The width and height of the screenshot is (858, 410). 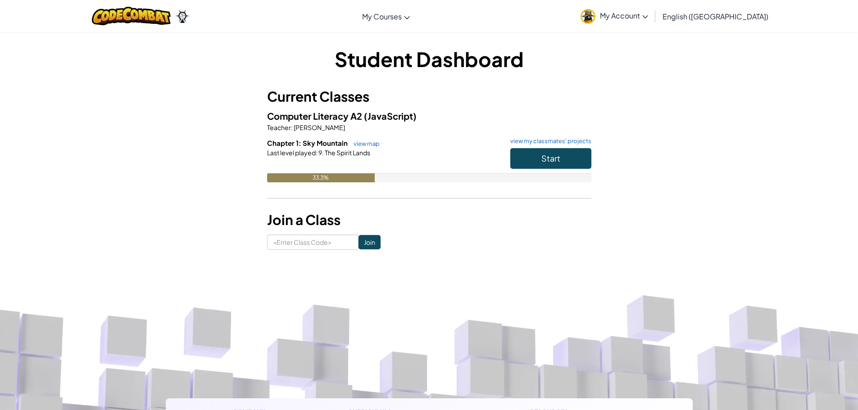 What do you see at coordinates (321, 153) in the screenshot?
I see `span: 9.` at bounding box center [321, 153].